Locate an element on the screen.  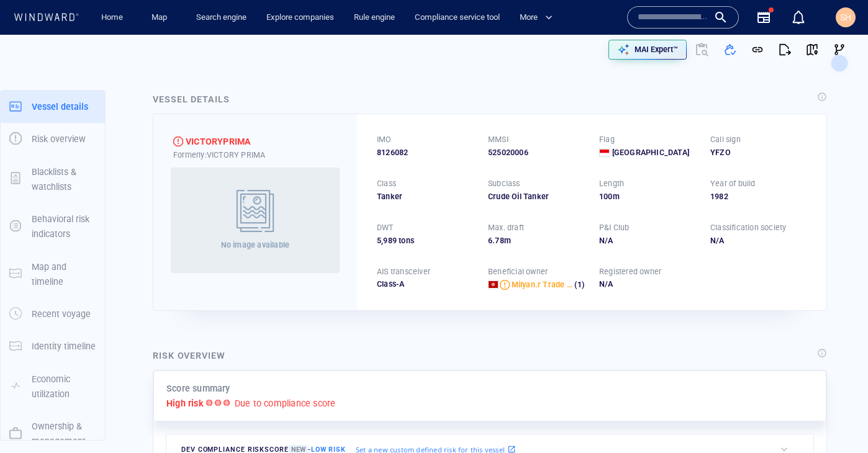
p: High risk is located at coordinates (185, 403).